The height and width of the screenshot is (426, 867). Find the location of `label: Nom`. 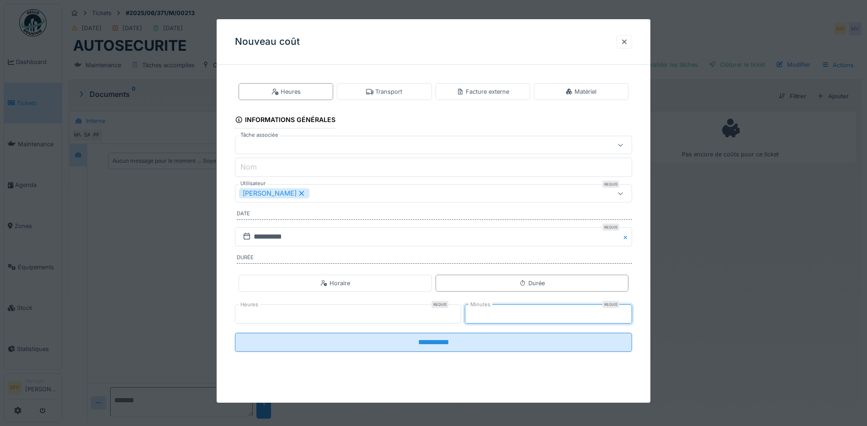

label: Nom is located at coordinates (249, 167).